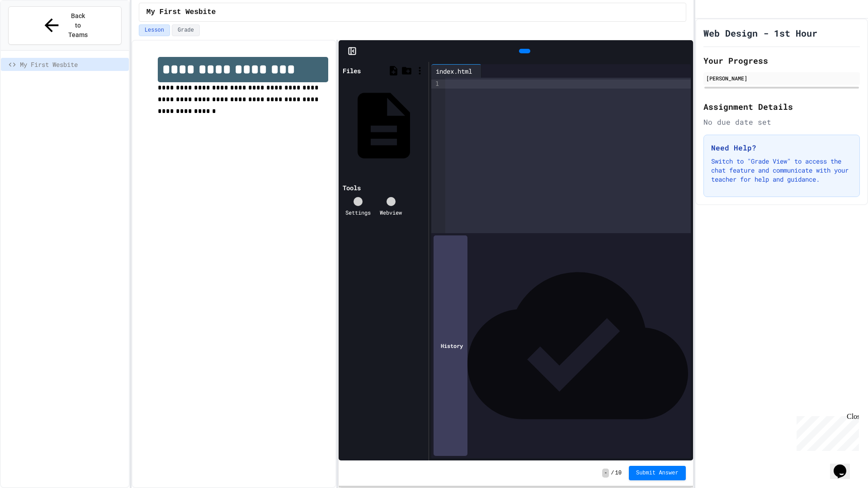 The image size is (868, 488). Describe the element at coordinates (450, 346) in the screenshot. I see `div: History` at that location.